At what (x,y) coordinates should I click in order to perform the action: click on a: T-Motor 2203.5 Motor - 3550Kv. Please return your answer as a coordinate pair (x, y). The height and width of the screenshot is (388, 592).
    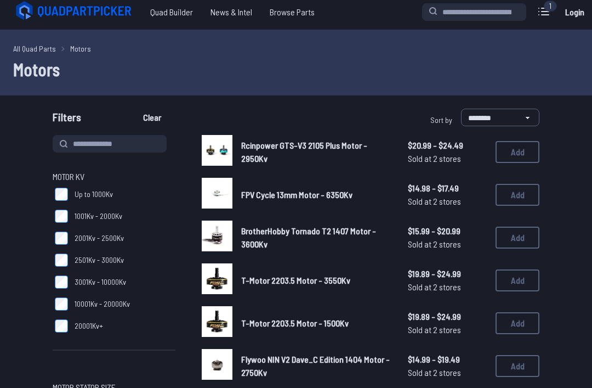
    Looking at the image, I should click on (316, 281).